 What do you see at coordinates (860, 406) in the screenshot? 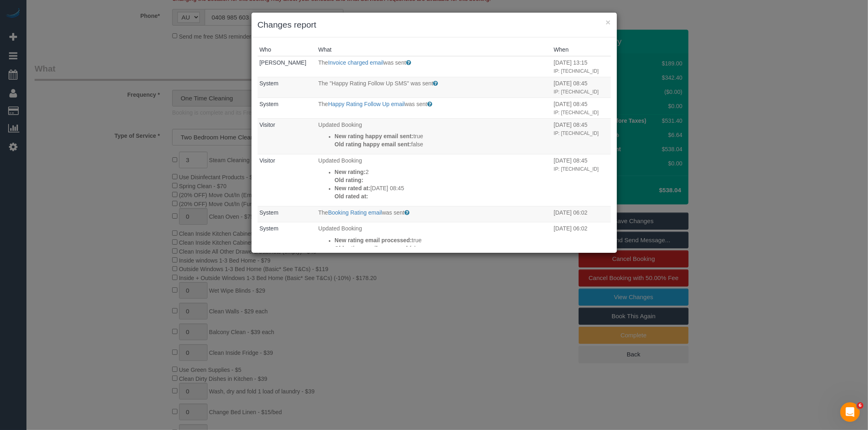
I see `span: 6` at bounding box center [860, 406].